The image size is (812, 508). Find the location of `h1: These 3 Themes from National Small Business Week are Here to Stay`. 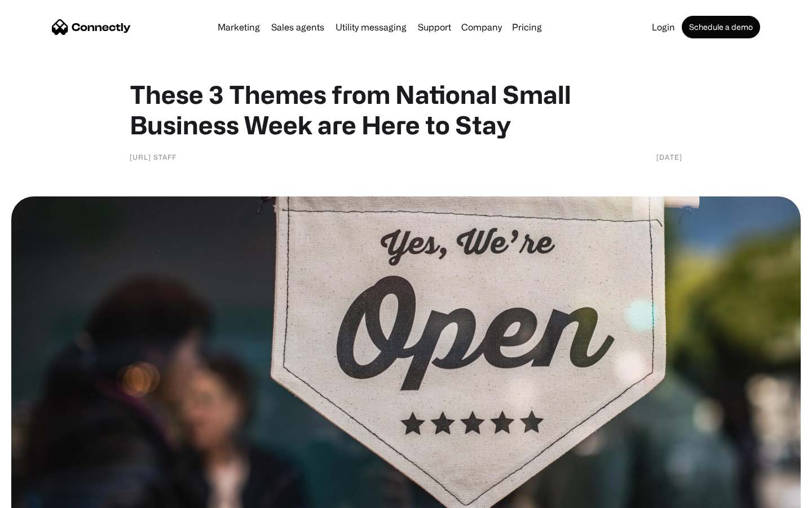

h1: These 3 Themes from National Small Business Week are Here to Stay is located at coordinates (406, 110).